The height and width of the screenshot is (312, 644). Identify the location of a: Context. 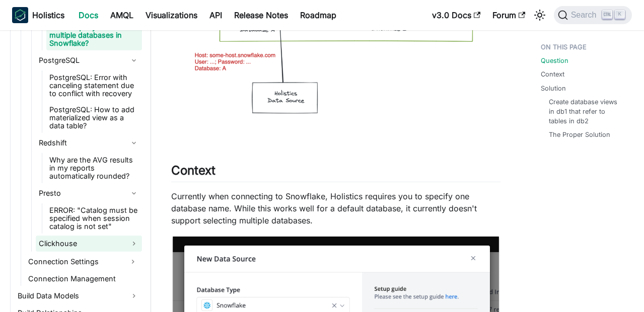
(552, 74).